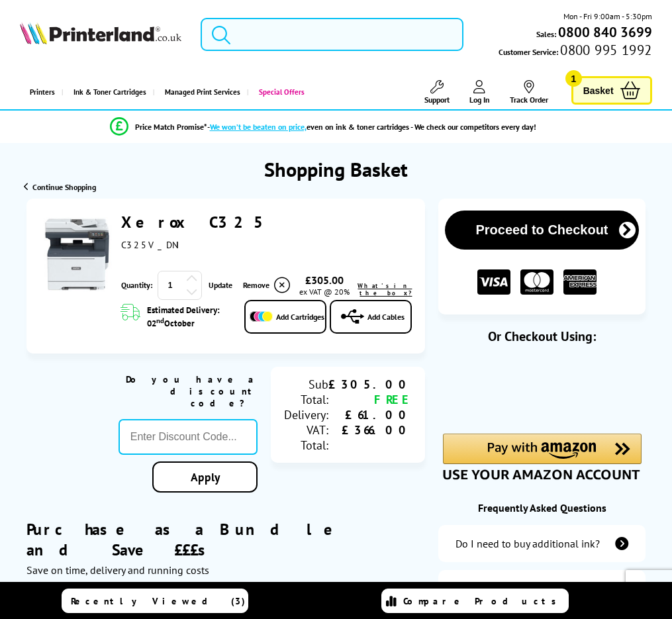 This screenshot has width=672, height=619. Describe the element at coordinates (77, 254) in the screenshot. I see `img: Xerox C325` at that location.